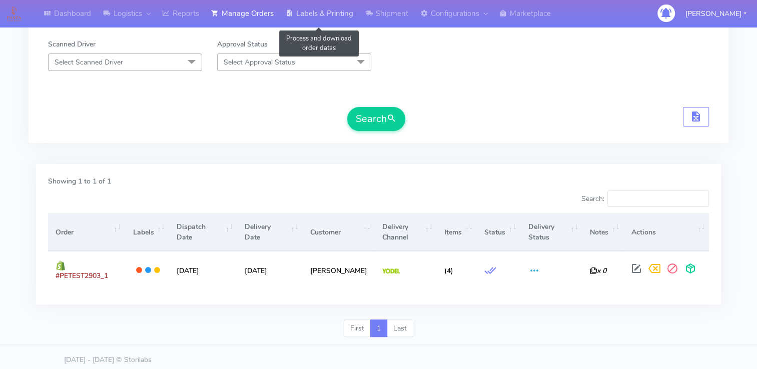 The image size is (757, 369). What do you see at coordinates (270, 232) in the screenshot?
I see `th: Delivery Date: activate to sort column ascending` at bounding box center [270, 232].